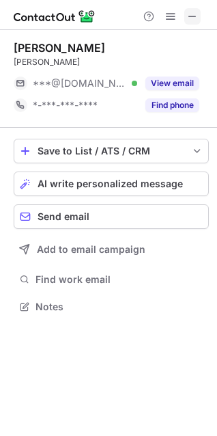 This screenshot has width=217, height=436. Describe the element at coordinates (111, 184) in the screenshot. I see `button: AI write personalized message` at that location.